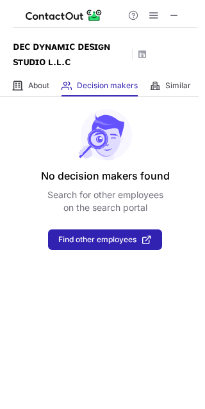  What do you see at coordinates (178, 86) in the screenshot?
I see `span: Similar` at bounding box center [178, 86].